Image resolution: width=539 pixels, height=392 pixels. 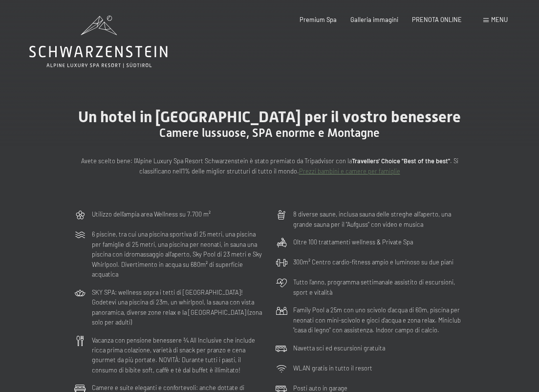 What do you see at coordinates (379, 219) in the screenshot?
I see `p: 8 diverse saune, inclusa sauna delle streghe all’aperto, una grande sauna per il "Aufguss" con vi...` at bounding box center [379, 219].